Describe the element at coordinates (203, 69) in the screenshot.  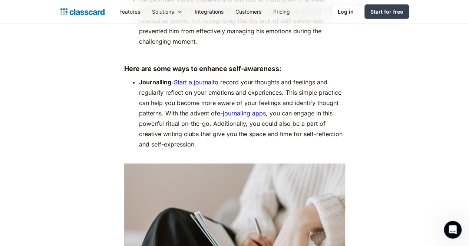
I see `strong: Here are some ways to enhance self-awareness:` at that location.